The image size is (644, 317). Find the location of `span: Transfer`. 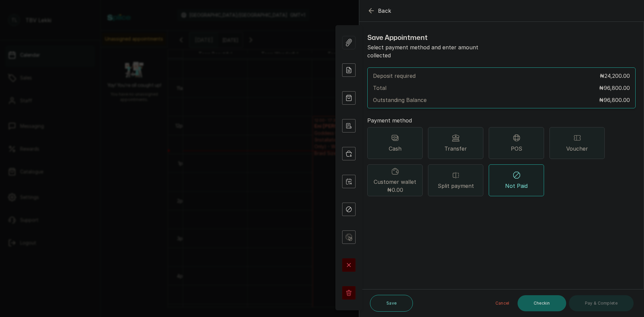

span: Transfer is located at coordinates (456, 149).